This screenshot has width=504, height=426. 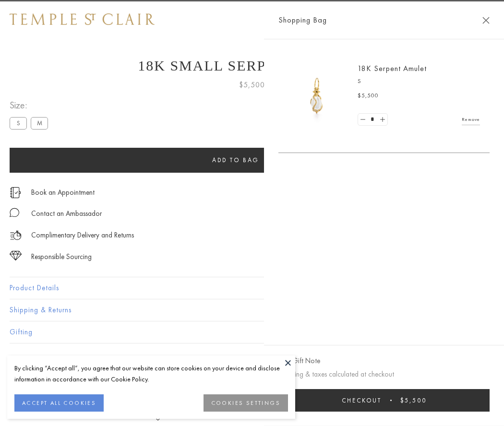 I want to click on img: P51836-E11SERPPV, so click(x=317, y=96).